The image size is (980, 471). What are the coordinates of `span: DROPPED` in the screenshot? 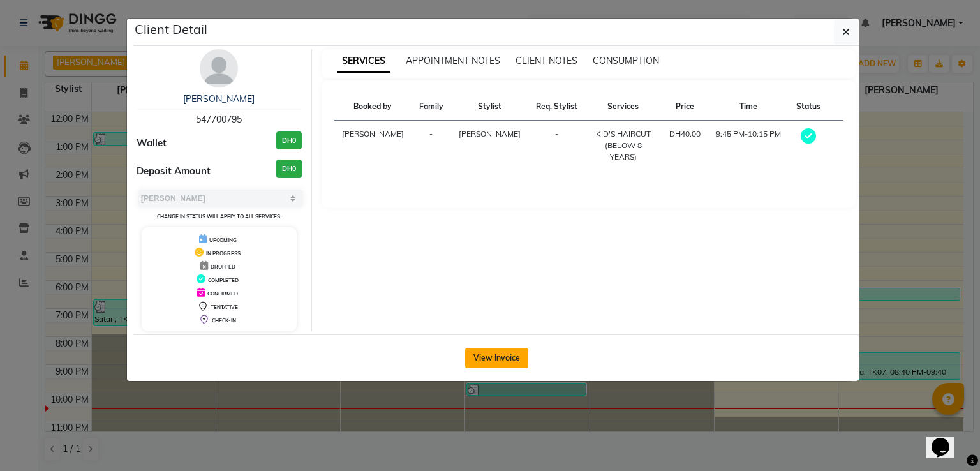 It's located at (223, 267).